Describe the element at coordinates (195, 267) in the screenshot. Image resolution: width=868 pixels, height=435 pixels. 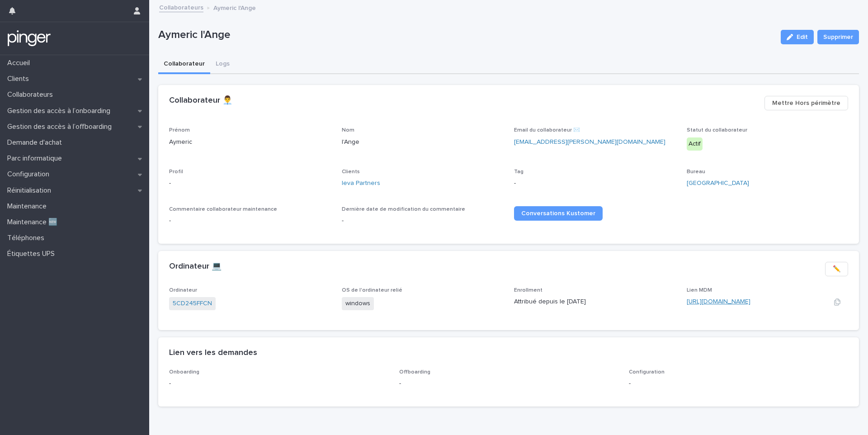
I see `h2: Ordinateur 💻` at that location.